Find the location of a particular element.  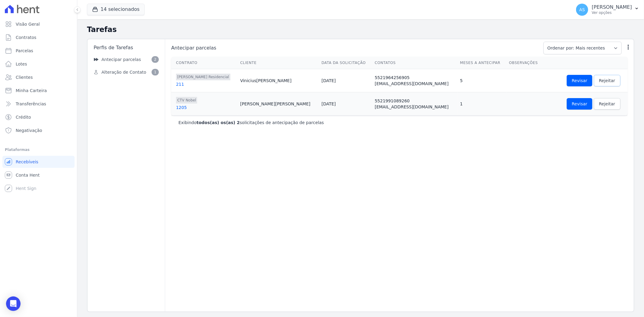

a: Transferências is located at coordinates (38, 104).